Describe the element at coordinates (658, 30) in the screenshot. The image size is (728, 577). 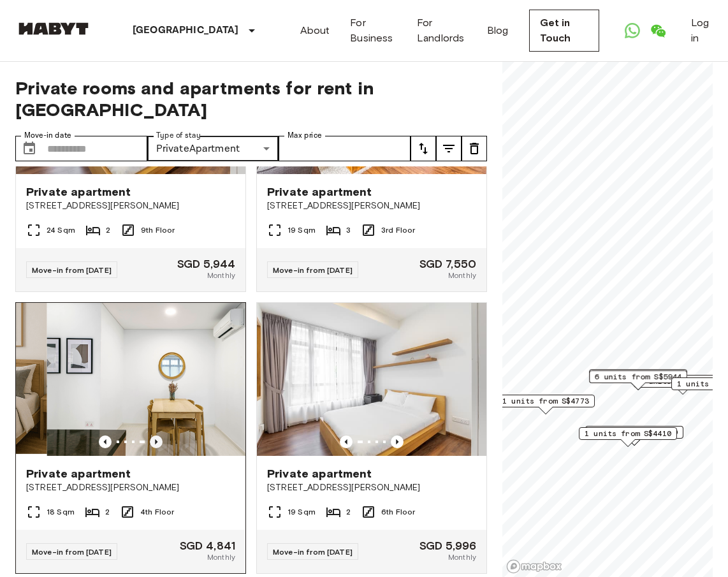
I see `a: Open WeChat` at that location.